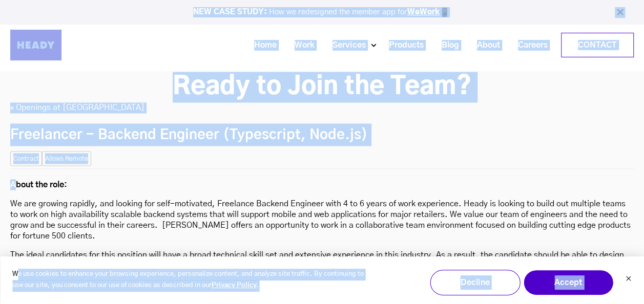 This screenshot has height=304, width=644. Describe the element at coordinates (423, 12) in the screenshot. I see `a: WeWork` at that location.